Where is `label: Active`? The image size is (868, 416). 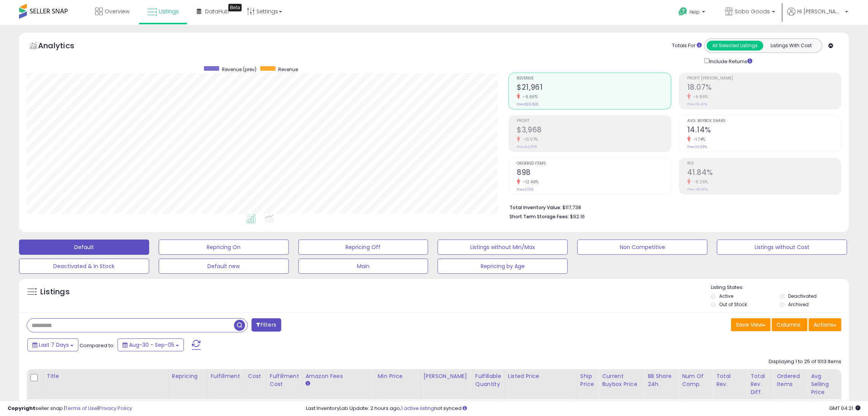
label: Active is located at coordinates (726, 295).